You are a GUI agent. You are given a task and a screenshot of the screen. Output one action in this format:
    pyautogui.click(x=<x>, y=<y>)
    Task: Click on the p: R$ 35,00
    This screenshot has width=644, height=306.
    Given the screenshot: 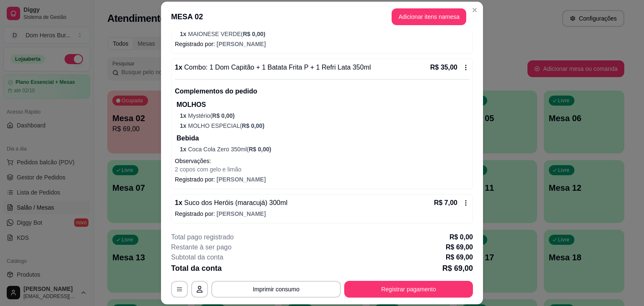 What is the action you would take?
    pyautogui.click(x=443, y=68)
    